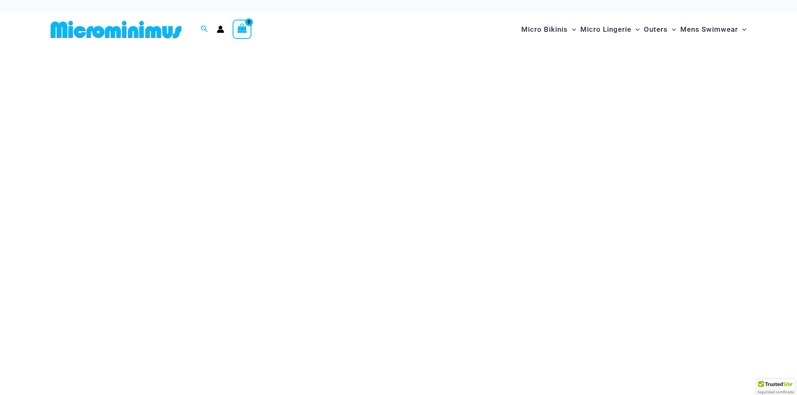 The height and width of the screenshot is (395, 797). Describe the element at coordinates (660, 29) in the screenshot. I see `a: OutersMenu ToggleMenu Toggle` at that location.